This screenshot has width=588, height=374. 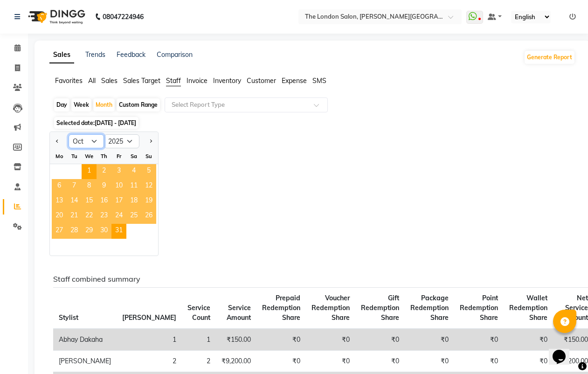 What do you see at coordinates (175, 54) in the screenshot?
I see `a: Comparison` at bounding box center [175, 54].